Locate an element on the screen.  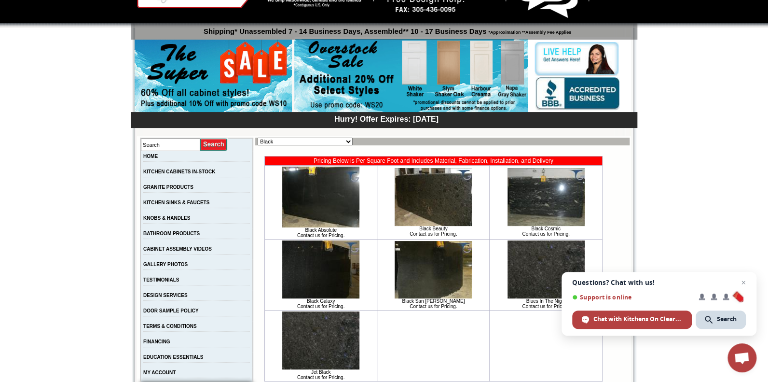
a: DESIGN SERVICES is located at coordinates (166, 295).